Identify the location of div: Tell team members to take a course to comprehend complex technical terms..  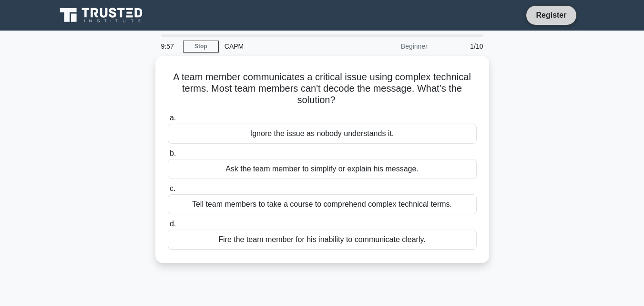
(322, 204).